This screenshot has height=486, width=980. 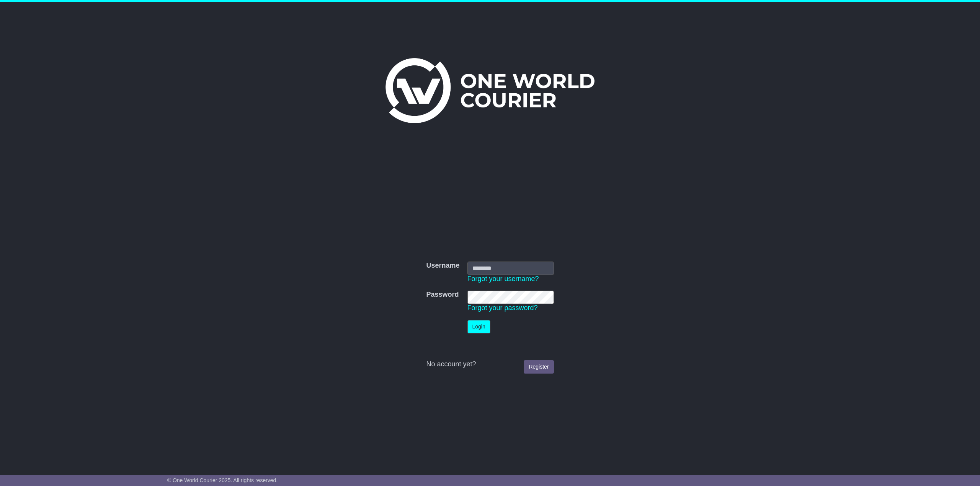 I want to click on a: Forgot your username?, so click(x=503, y=279).